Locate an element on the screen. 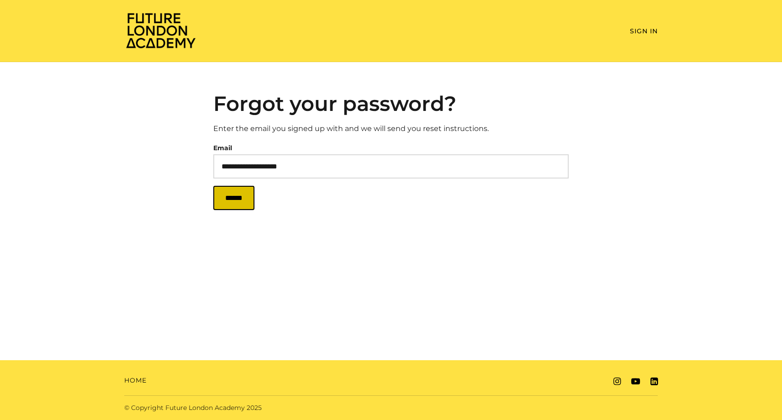  a: Home is located at coordinates (135, 381).